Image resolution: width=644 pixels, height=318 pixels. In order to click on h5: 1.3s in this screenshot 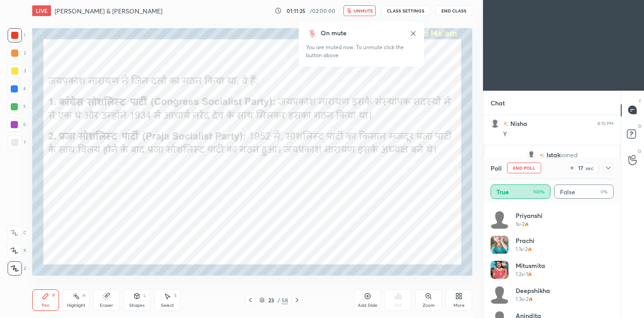, I will do `click(520, 299)`.